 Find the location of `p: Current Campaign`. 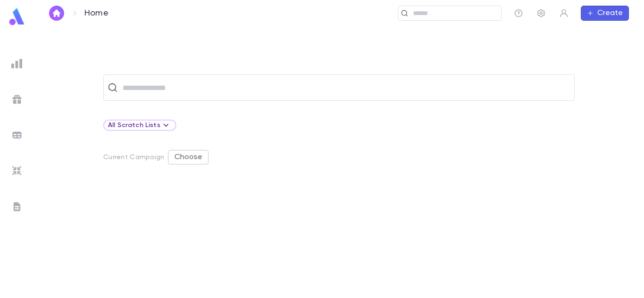

p: Current Campaign is located at coordinates (133, 157).